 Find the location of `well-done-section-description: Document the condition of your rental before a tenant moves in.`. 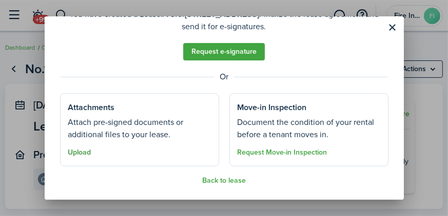

well-done-section-description: Document the condition of your rental before a tenant moves in. is located at coordinates (309, 129).